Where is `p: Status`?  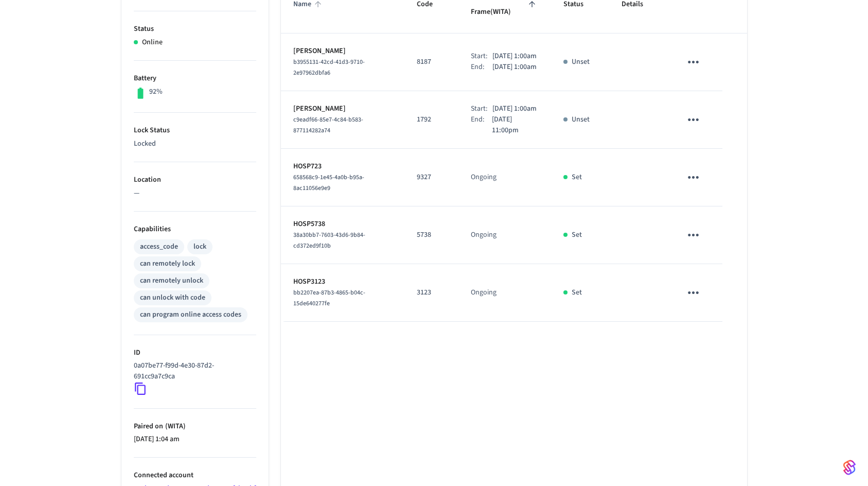 p: Status is located at coordinates (195, 29).